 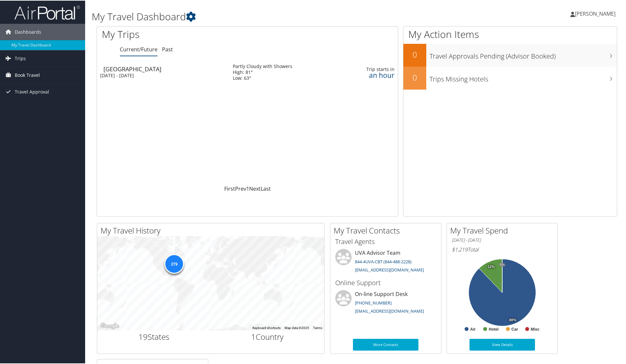 What do you see at coordinates (374, 75) in the screenshot?
I see `div: an hour` at bounding box center [374, 75].